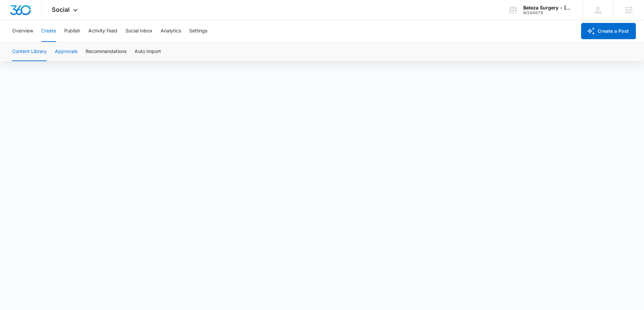 The height and width of the screenshot is (310, 644). Describe the element at coordinates (148, 52) in the screenshot. I see `button: Auto Import` at that location.